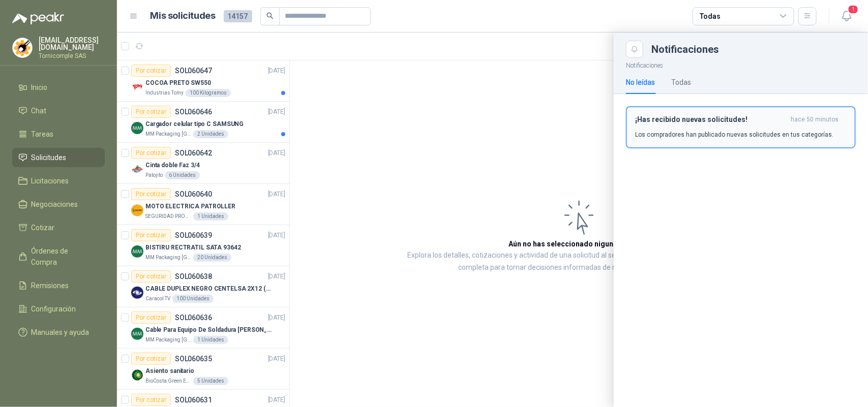  Describe the element at coordinates (39, 111) in the screenshot. I see `span: Chat` at that location.